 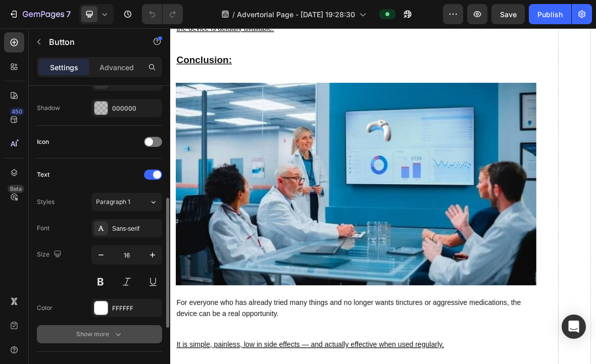 What do you see at coordinates (100, 334) in the screenshot?
I see `div: Show more` at bounding box center [100, 334].